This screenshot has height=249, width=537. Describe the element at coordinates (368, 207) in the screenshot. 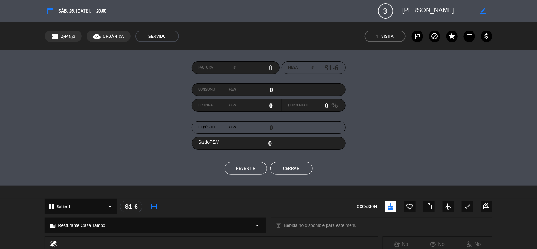

I see `span: OCCASION:` at that location.